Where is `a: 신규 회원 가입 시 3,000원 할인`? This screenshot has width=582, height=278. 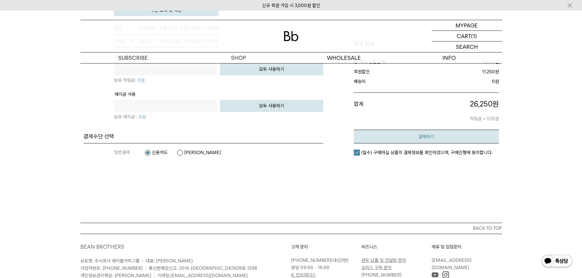
a: 신규 회원 가입 시 3,000원 할인 is located at coordinates (291, 5).